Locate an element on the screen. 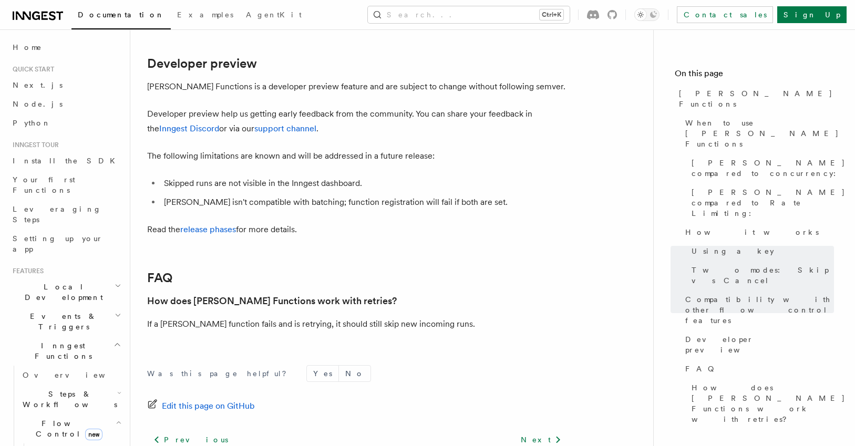 This screenshot has height=446, width=855. p: Was this page helpful? is located at coordinates (220, 373).